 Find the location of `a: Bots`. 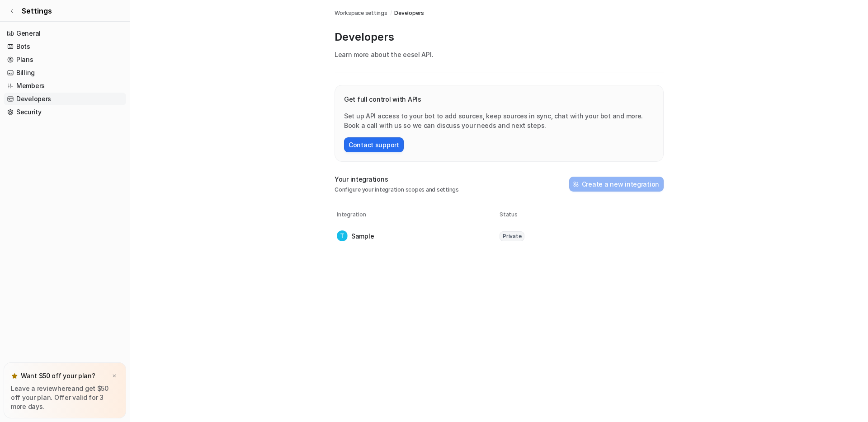

a: Bots is located at coordinates (64, 46).